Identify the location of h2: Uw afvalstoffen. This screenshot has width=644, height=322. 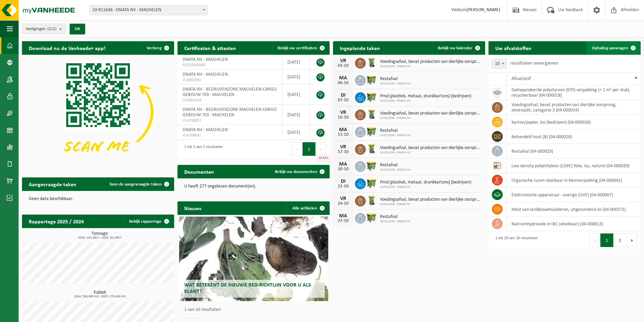
(513, 48).